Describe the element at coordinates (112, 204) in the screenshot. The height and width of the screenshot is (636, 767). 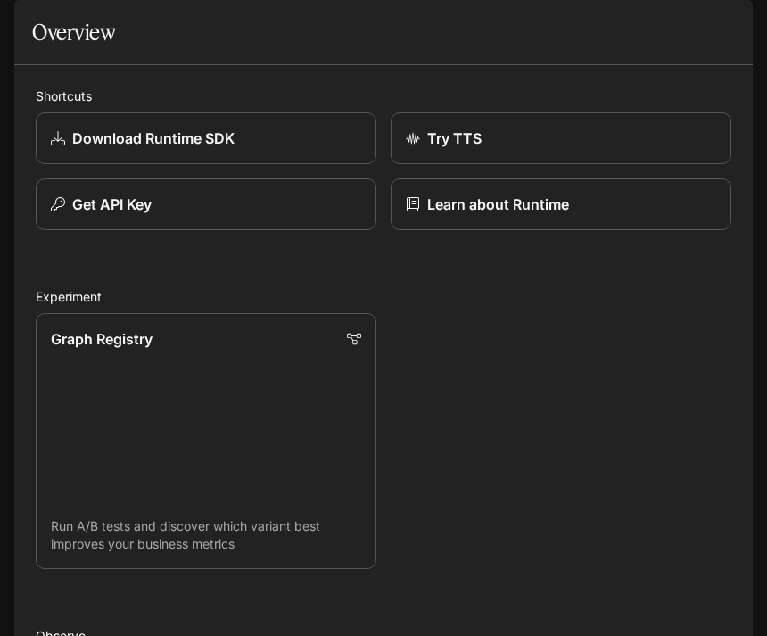
I see `p: Get API Key` at that location.